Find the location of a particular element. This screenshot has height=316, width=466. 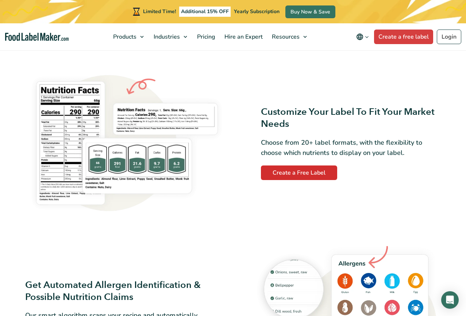

span: Resources is located at coordinates (285, 37).